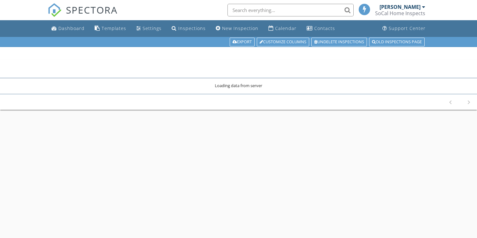 The image size is (477, 238). What do you see at coordinates (55, 10) in the screenshot?
I see `img: The Best Home Inspection Software - Spectora` at bounding box center [55, 10].